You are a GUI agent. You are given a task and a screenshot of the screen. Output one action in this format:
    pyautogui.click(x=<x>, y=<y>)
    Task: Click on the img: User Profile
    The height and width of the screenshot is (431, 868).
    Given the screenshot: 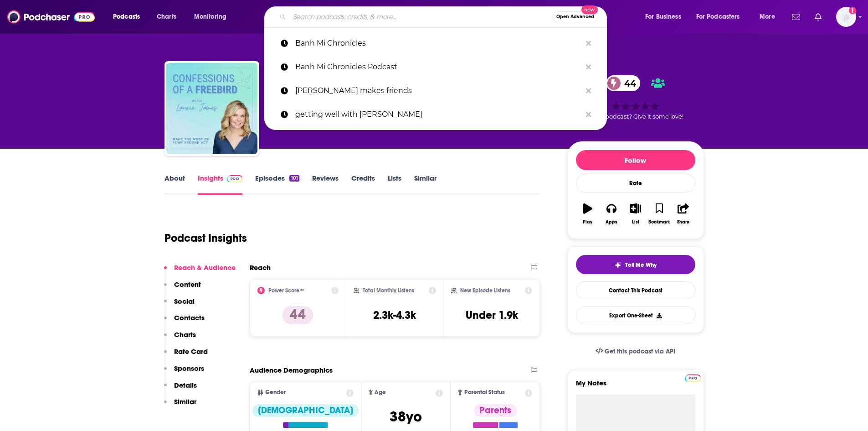 What is the action you would take?
    pyautogui.click(x=846, y=17)
    